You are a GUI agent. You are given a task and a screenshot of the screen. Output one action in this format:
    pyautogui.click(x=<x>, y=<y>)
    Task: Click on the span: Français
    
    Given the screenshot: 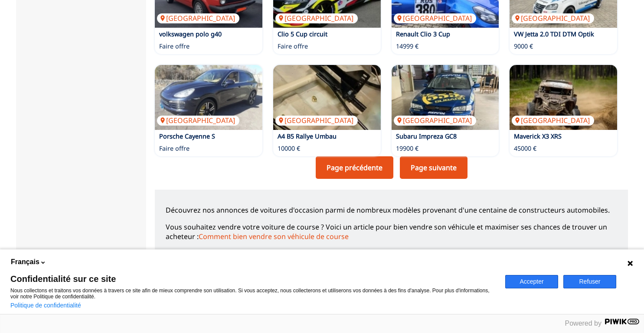 What is the action you would take?
    pyautogui.click(x=25, y=262)
    